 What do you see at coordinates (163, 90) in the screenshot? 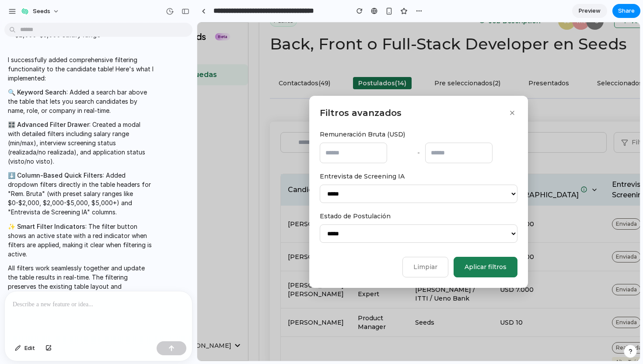
I see `h3: Filtros avanzados` at bounding box center [163, 90].